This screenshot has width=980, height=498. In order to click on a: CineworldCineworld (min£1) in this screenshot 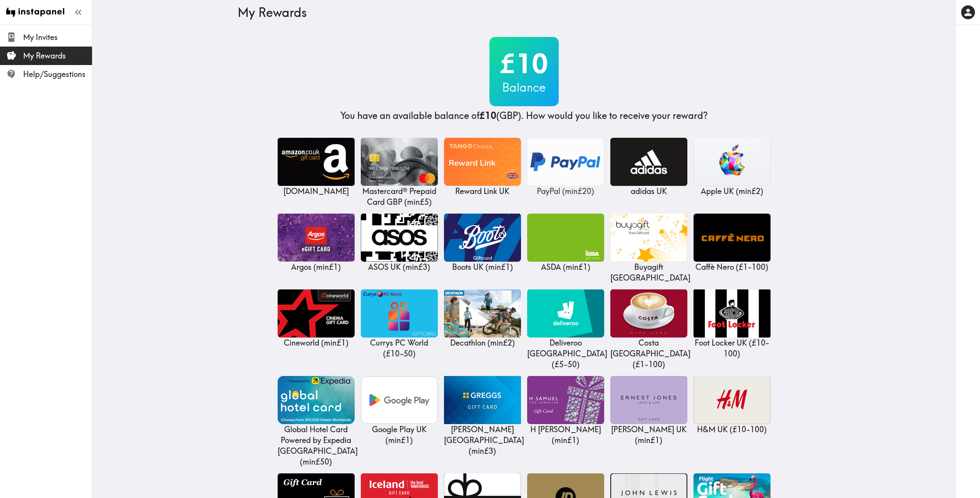, I will do `click(316, 319)`.